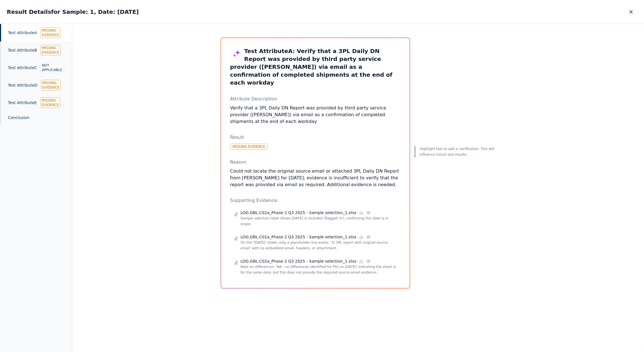 This screenshot has width=644, height=352. Describe the element at coordinates (316, 137) in the screenshot. I see `p: Result` at that location.